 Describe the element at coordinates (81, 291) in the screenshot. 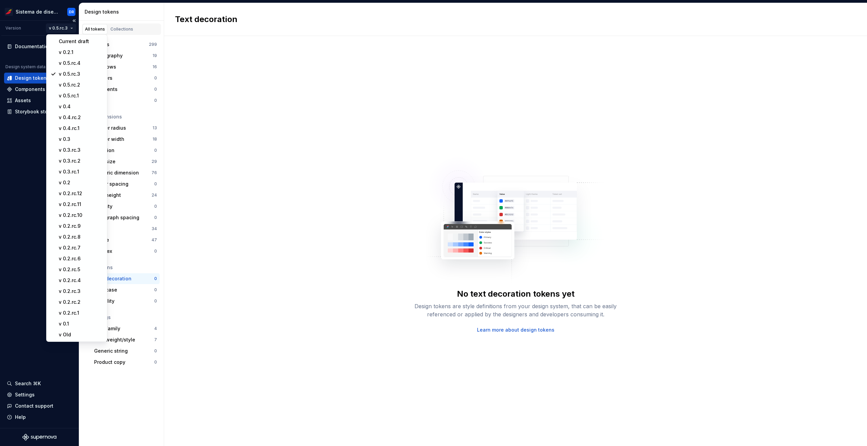

I see `div: v 0.2.rc.3` at that location.